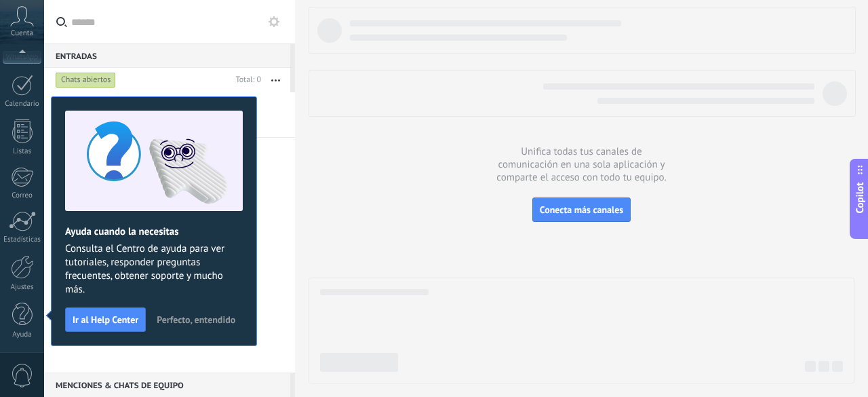  What do you see at coordinates (106, 320) in the screenshot?
I see `button: Ir al Help Center` at bounding box center [106, 320].